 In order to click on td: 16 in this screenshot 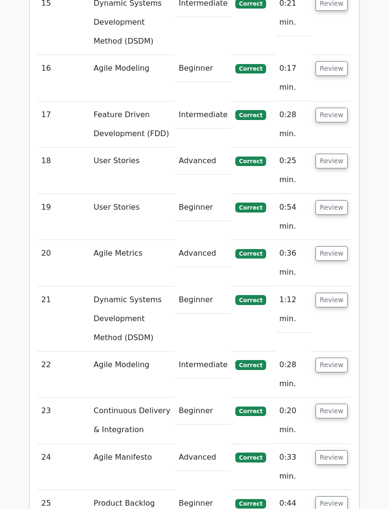, I will do `click(64, 78)`.